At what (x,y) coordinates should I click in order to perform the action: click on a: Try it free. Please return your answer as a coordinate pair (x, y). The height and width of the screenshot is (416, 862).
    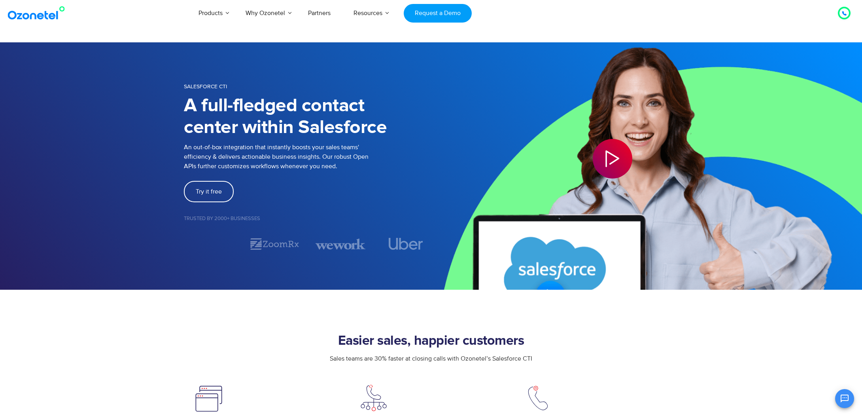
    Looking at the image, I should click on (209, 191).